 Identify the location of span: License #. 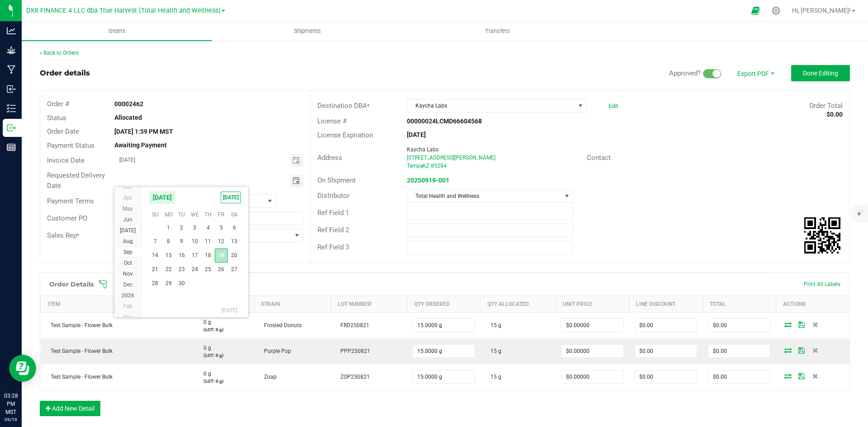
(332, 121).